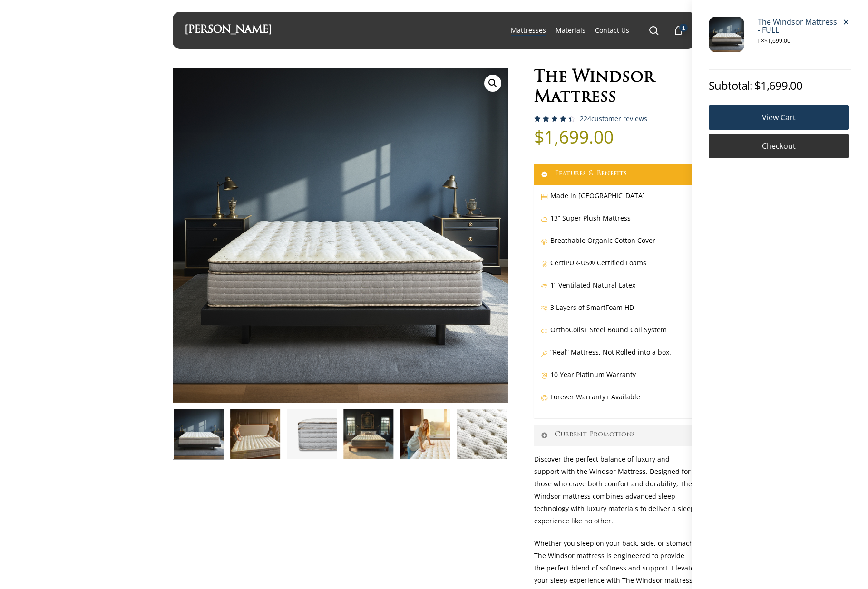 Image resolution: width=868 pixels, height=589 pixels. What do you see at coordinates (615, 268) in the screenshot?
I see `p: CertiPUR-US® Certified Foams` at bounding box center [615, 268].